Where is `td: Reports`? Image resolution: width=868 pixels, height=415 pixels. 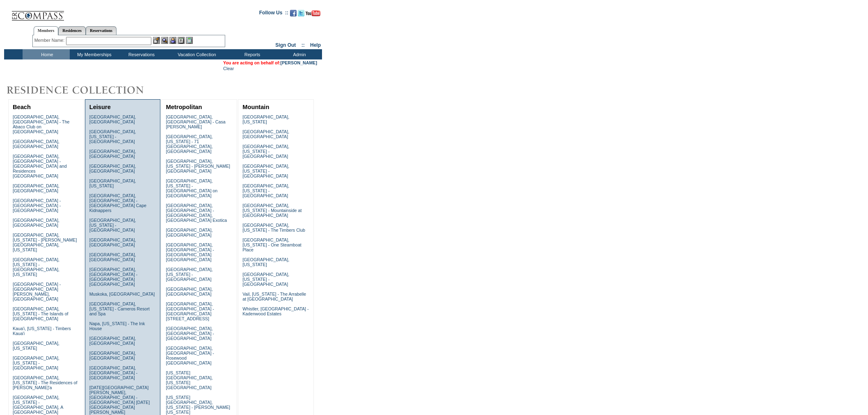
td: Reports is located at coordinates (251, 54).